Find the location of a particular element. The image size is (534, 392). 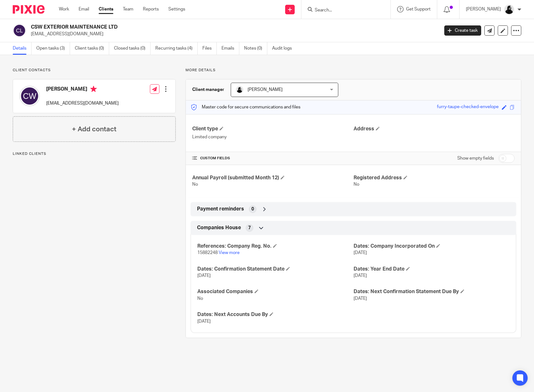

a: Client tasks (0) is located at coordinates (92, 48).